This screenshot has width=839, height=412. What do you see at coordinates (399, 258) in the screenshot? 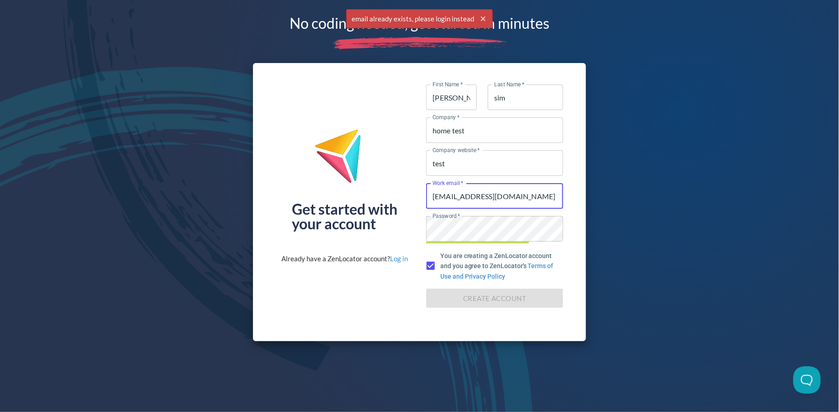
I see `a: Log in` at bounding box center [399, 258].